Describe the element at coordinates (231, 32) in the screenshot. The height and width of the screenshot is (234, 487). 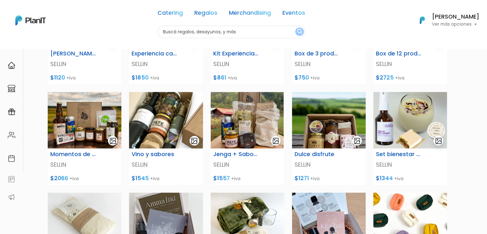
I see `input: Buscá regalos, desayunos, y más` at that location.